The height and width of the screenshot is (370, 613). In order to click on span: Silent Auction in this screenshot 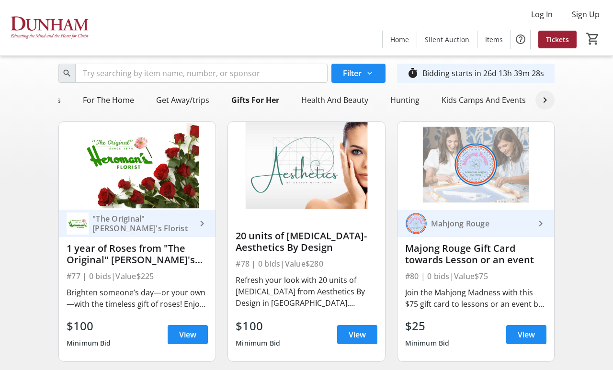, I will do `click(447, 39)`.